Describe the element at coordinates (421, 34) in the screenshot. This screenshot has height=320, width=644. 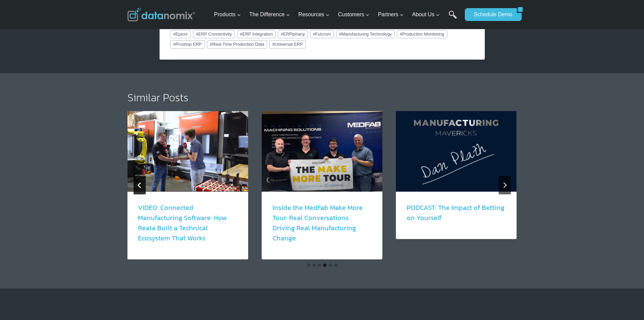
I see `a: #Production Monitoring` at that location.